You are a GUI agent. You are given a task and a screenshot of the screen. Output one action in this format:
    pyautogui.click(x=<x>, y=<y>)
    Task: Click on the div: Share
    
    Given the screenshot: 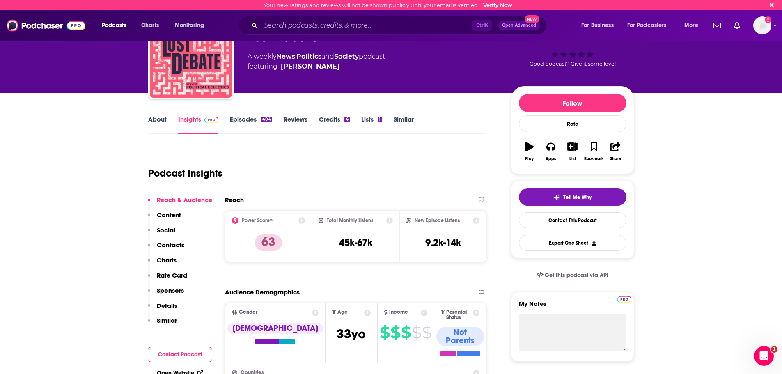 What is the action you would take?
    pyautogui.click(x=615, y=159)
    